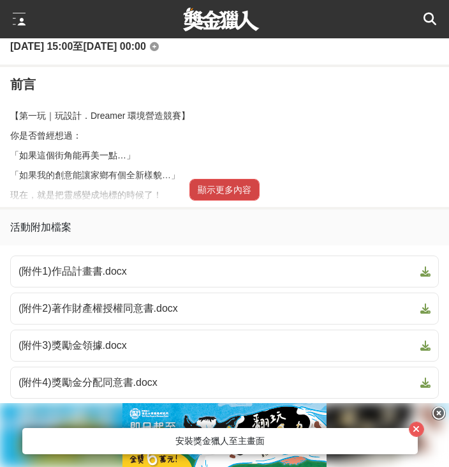 This screenshot has height=467, width=449. Describe the element at coordinates (217, 345) in the screenshot. I see `span: (附件3)獎勵金領據.docx` at that location.